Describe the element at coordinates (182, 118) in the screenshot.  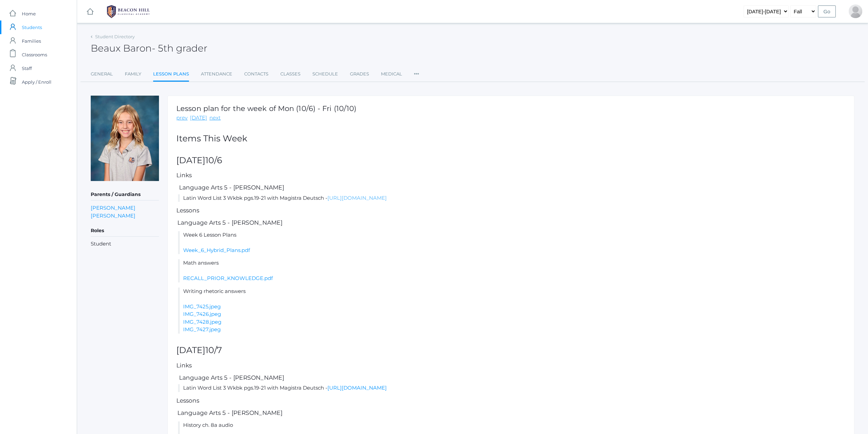
I see `a: prev` at that location.